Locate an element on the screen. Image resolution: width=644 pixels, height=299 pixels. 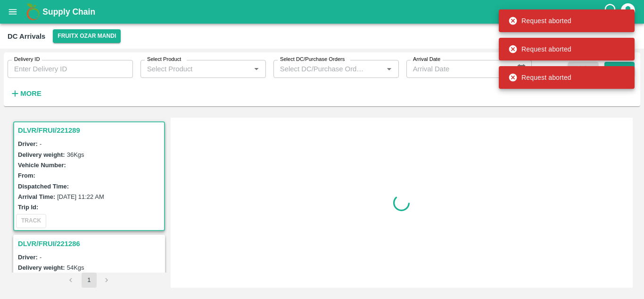
button: open drawer is located at coordinates (13, 12).